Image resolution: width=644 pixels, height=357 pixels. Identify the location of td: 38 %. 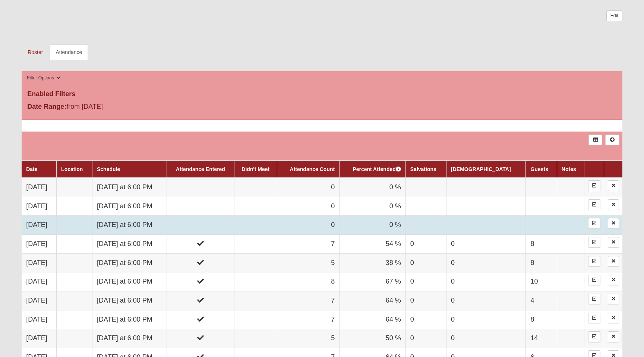
(373, 263).